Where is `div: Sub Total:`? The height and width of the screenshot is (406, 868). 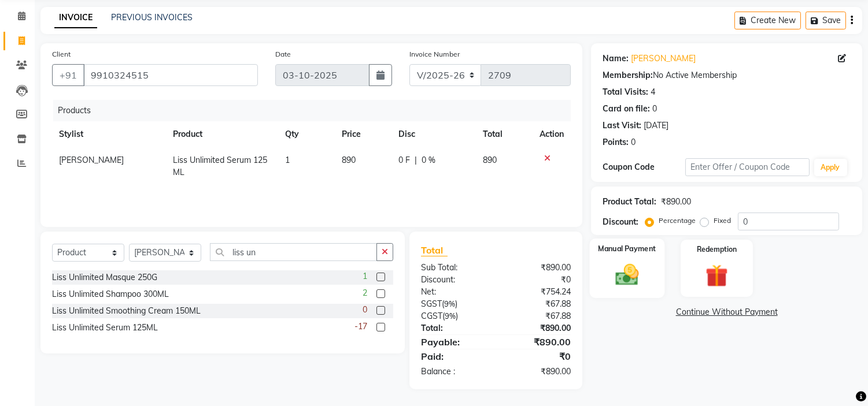
div: Sub Total: is located at coordinates (454, 267).